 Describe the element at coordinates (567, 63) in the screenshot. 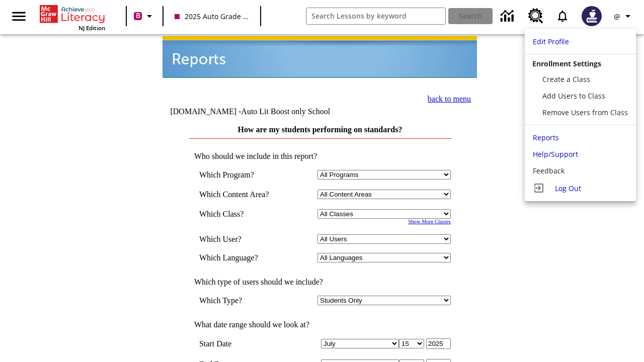

I see `span: Enrollment Settings` at that location.